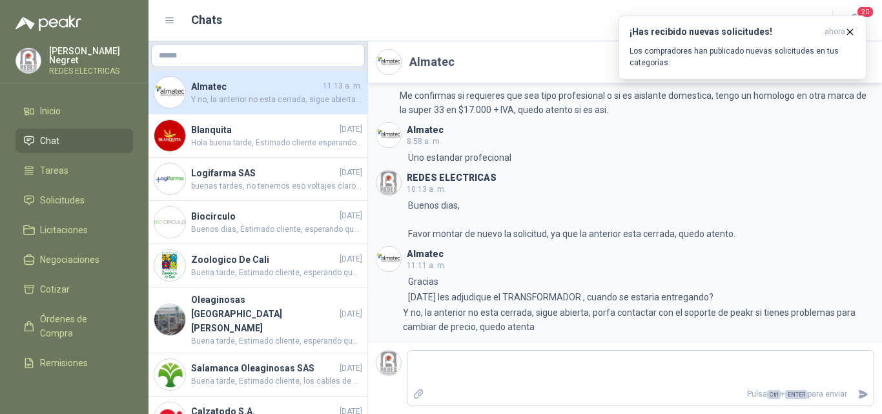 This screenshot has height=414, width=882. Describe the element at coordinates (342, 86) in the screenshot. I see `span: 11:13 a. m.` at that location.